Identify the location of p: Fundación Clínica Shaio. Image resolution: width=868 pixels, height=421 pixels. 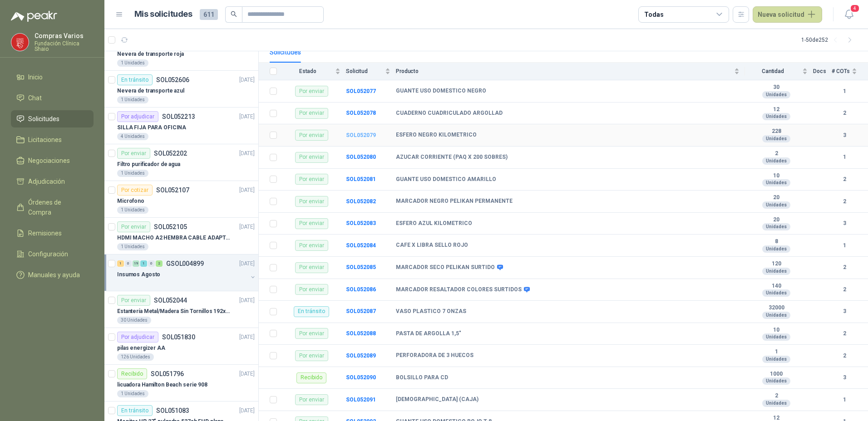
(64, 46).